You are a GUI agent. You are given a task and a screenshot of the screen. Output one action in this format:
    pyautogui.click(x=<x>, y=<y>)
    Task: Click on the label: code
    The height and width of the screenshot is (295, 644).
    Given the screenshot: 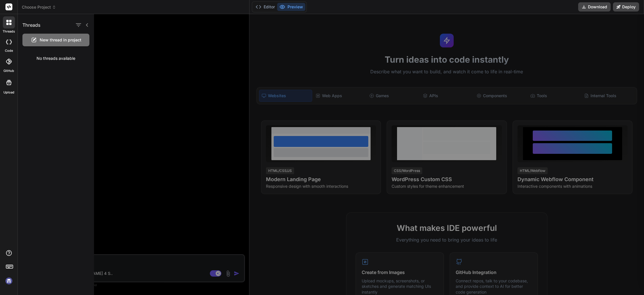 What is the action you would take?
    pyautogui.click(x=9, y=51)
    